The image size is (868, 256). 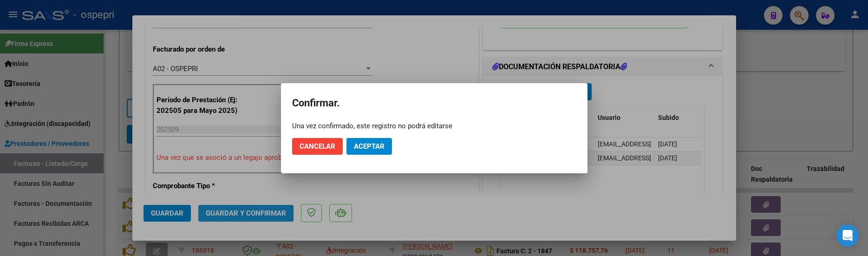 I want to click on h2: Confirmar., so click(x=434, y=103).